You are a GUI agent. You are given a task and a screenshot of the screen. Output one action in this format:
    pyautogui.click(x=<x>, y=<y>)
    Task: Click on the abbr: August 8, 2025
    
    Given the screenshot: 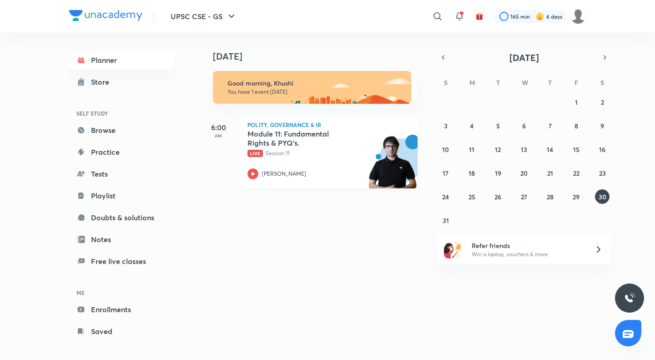 What is the action you would take?
    pyautogui.click(x=576, y=125)
    